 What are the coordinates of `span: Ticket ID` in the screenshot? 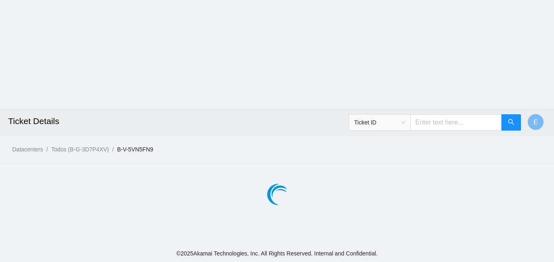 It's located at (380, 122).